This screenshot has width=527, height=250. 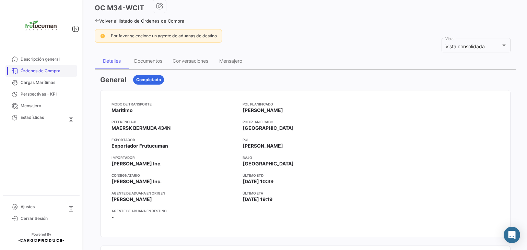 What do you see at coordinates (305, 193) in the screenshot?
I see `app-card-info-title: Último ETA` at bounding box center [305, 193].